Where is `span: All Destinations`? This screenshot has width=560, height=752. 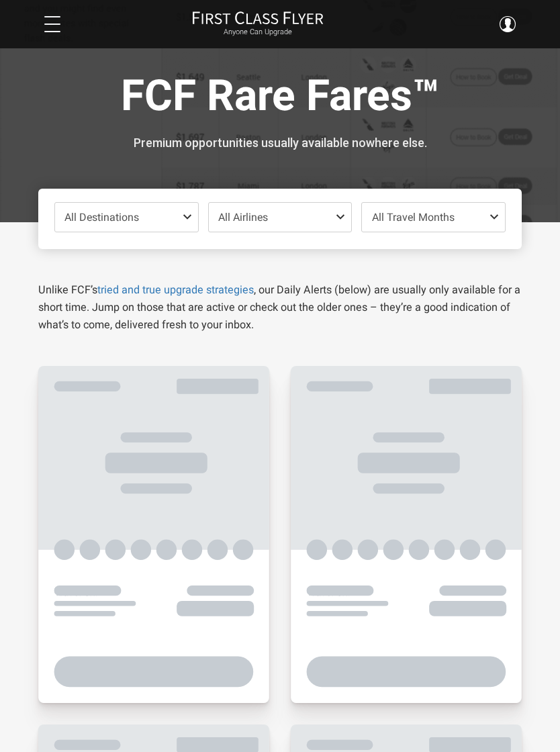
span: All Destinations is located at coordinates (102, 217).